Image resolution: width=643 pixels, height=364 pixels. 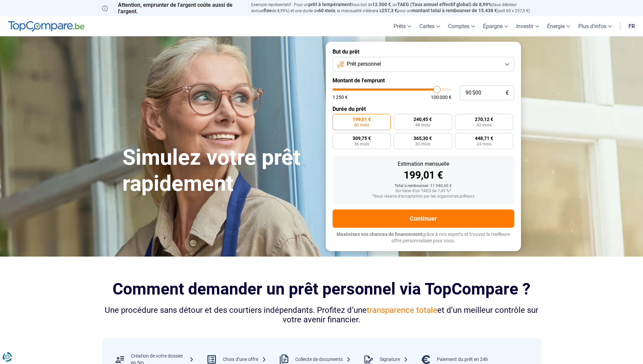 What do you see at coordinates (424, 237) in the screenshot?
I see `p: grâce à nos experts et trouvez la meilleure offre personnalisée pour vous.` at bounding box center [424, 237].